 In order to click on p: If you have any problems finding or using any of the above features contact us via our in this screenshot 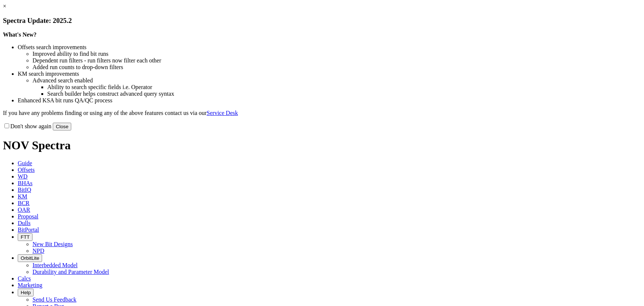, I will do `click(322, 113)`.